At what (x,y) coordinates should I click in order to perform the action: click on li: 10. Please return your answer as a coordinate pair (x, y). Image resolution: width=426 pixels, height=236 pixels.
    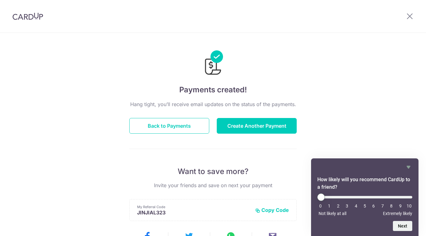
    Looking at the image, I should click on (410, 206).